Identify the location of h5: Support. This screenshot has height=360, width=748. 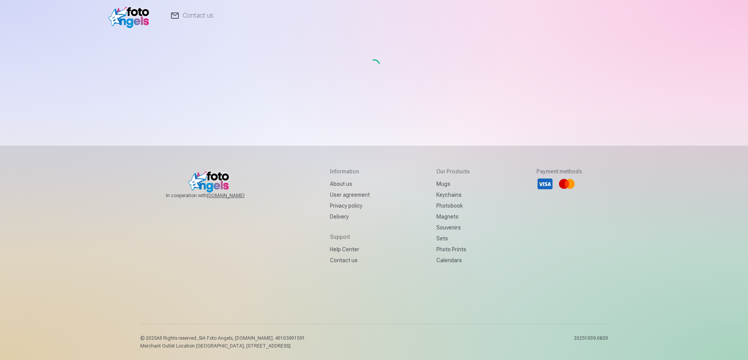
(350, 237).